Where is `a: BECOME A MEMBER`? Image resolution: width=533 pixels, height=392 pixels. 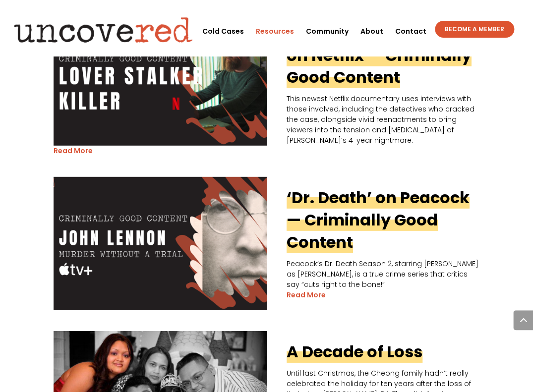
a: BECOME A MEMBER is located at coordinates (474, 29).